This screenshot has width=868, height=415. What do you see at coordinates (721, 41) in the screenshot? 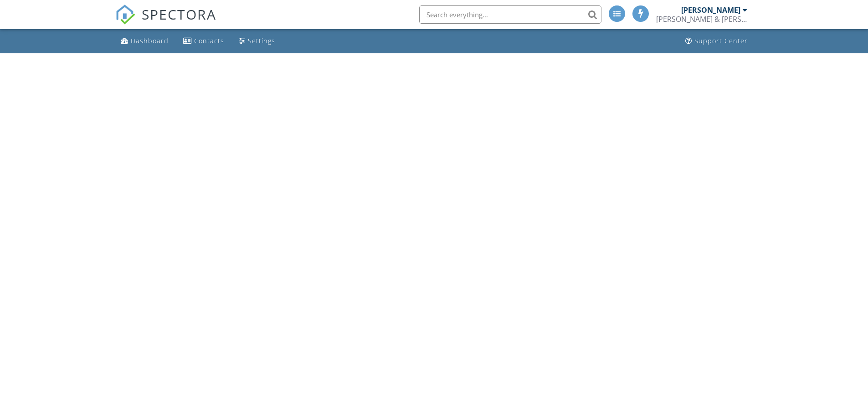
I see `div: Support Center` at bounding box center [721, 41].